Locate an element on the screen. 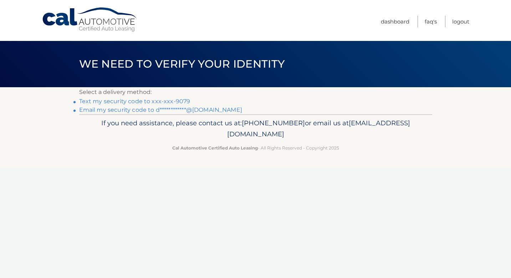 The width and height of the screenshot is (511, 278). p: Select a delivery method: is located at coordinates (256, 92).